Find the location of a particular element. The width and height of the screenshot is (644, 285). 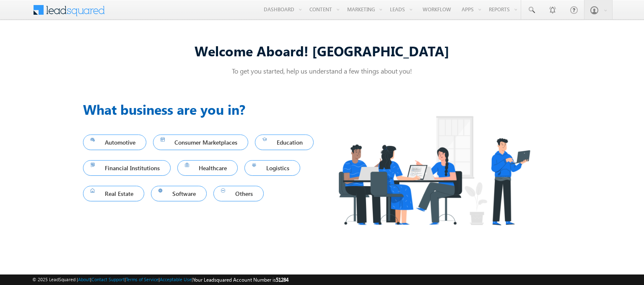

span: Healthcare is located at coordinates (208, 168).